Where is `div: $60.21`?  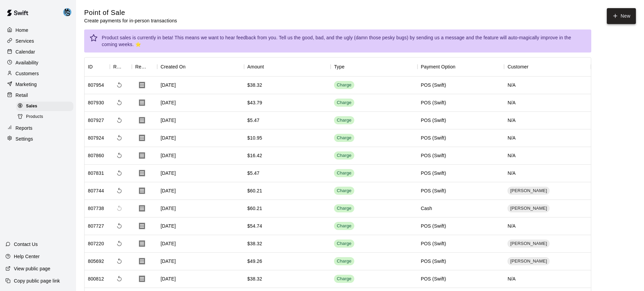
div: $60.21 is located at coordinates (255, 208).